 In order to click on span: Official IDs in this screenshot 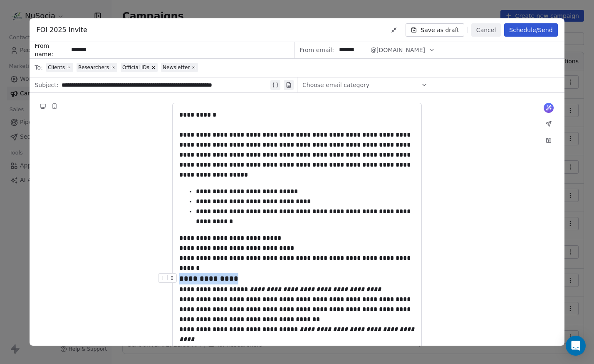, I will do `click(136, 67)`.